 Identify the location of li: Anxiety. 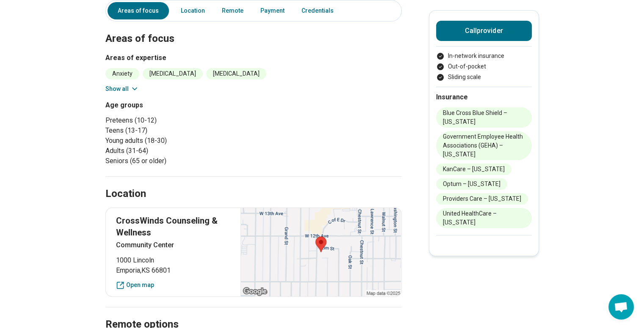
(123, 73).